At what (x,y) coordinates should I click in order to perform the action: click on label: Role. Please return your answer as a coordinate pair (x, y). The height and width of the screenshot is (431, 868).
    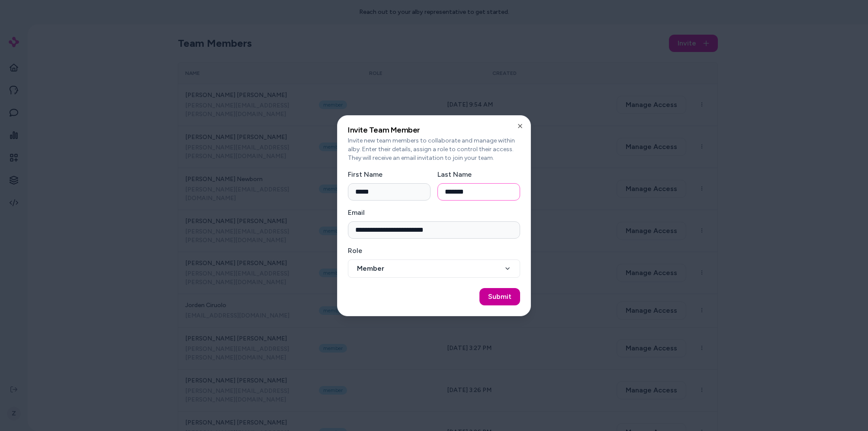
    Looking at the image, I should click on (355, 251).